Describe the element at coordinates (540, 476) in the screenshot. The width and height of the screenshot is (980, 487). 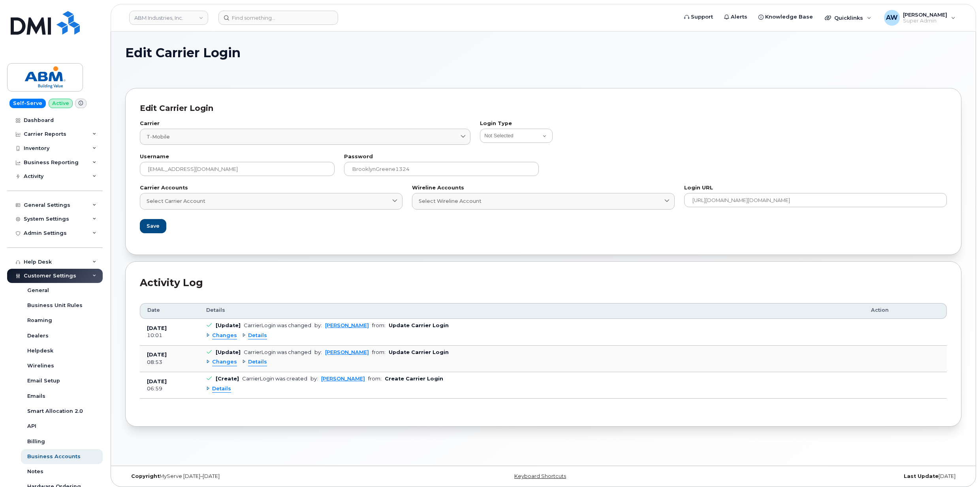
I see `a: Keyboard Shortcuts` at that location.